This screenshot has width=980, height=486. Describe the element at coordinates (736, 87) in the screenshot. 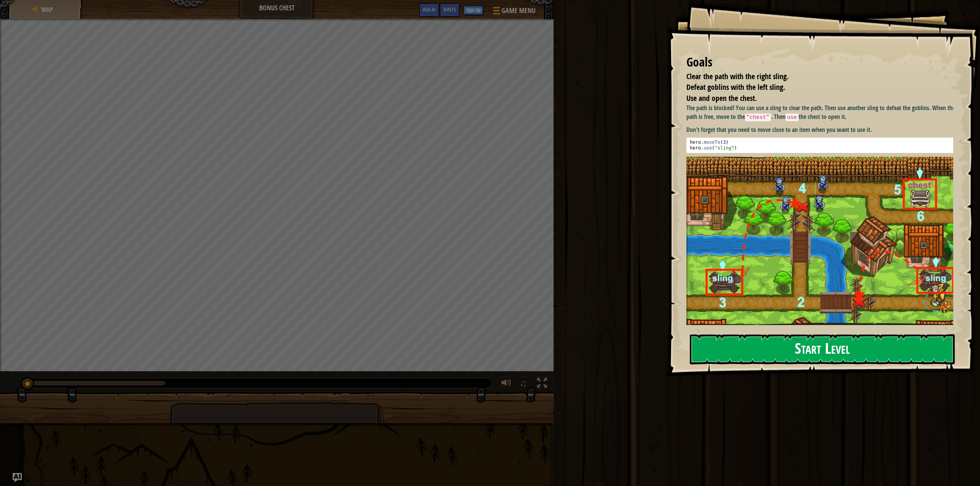

I see `span: Defeat goblins with the left sling.` at that location.